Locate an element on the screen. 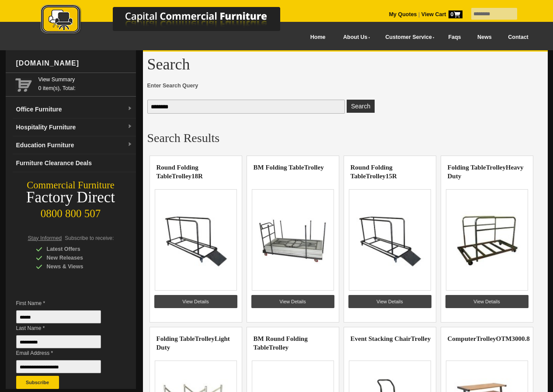 The image size is (553, 392). a: BM Round Folding TableTrolley is located at coordinates (281, 344).